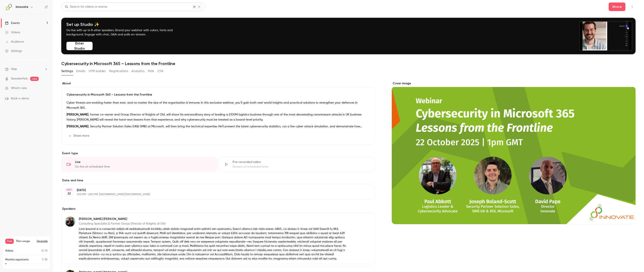 This screenshot has width=644, height=272. I want to click on div: Events, so click(12, 23).